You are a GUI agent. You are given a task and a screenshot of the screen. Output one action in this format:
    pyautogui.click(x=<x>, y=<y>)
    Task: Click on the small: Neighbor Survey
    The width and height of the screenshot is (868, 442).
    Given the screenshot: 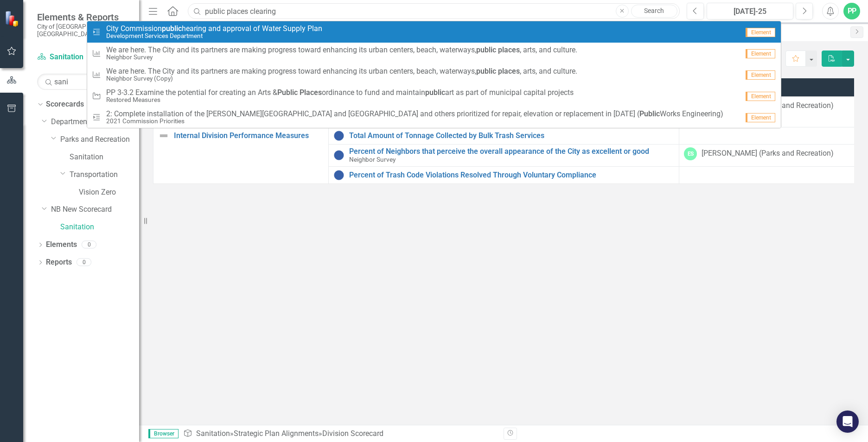 What is the action you would take?
    pyautogui.click(x=342, y=57)
    